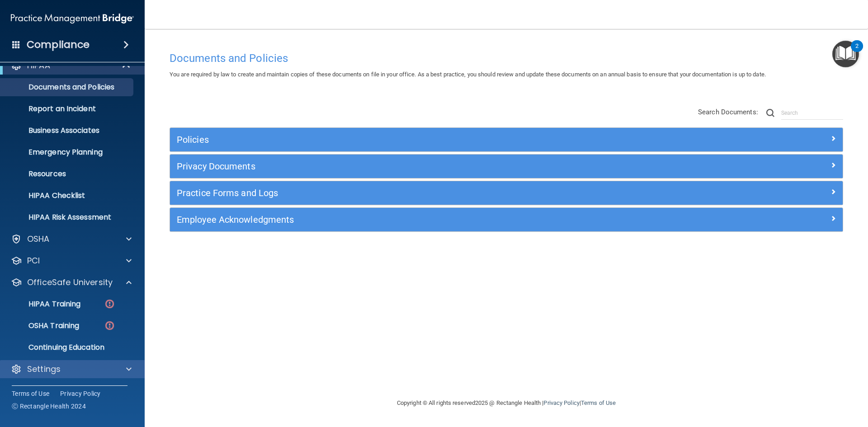 The width and height of the screenshot is (868, 427). Describe the element at coordinates (467, 74) in the screenshot. I see `span: You are required by law to create and maintain copies of these documents on file in your office. ...` at that location.